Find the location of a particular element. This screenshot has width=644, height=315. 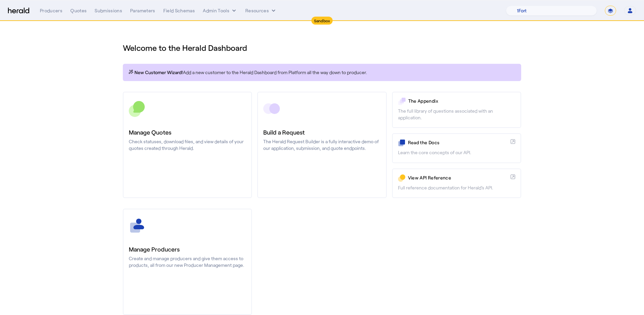

p: Add a new customer to the Herald Dashboard from Platform all the way down to producer. is located at coordinates (322, 72).